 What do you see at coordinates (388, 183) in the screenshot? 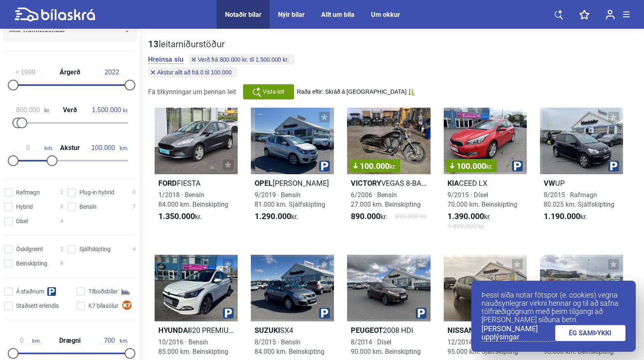
I see `h2: VEGAS 8-BALL` at bounding box center [388, 183].